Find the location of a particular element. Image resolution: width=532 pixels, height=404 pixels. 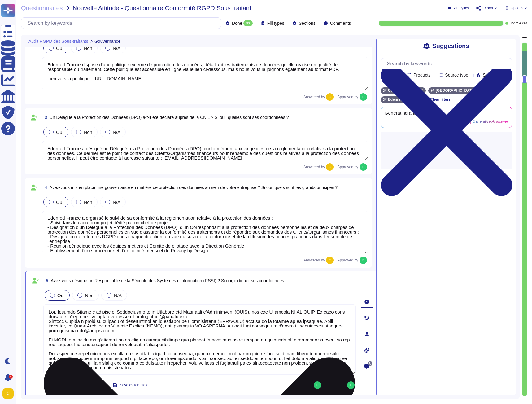

span: 4 is located at coordinates (45, 187).